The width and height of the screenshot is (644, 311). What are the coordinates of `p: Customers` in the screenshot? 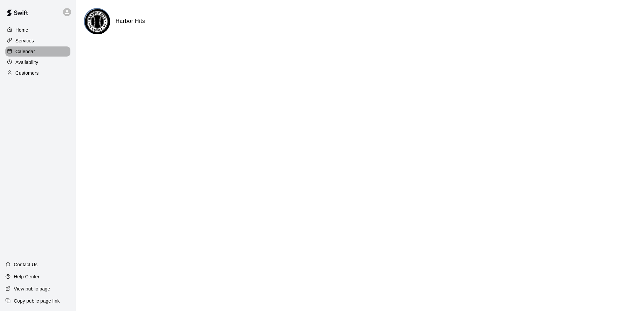 It's located at (27, 73).